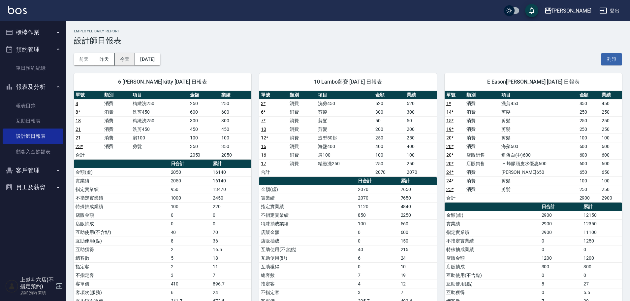  Describe the element at coordinates (33, 170) in the screenshot. I see `button: 客戶管理` at that location.